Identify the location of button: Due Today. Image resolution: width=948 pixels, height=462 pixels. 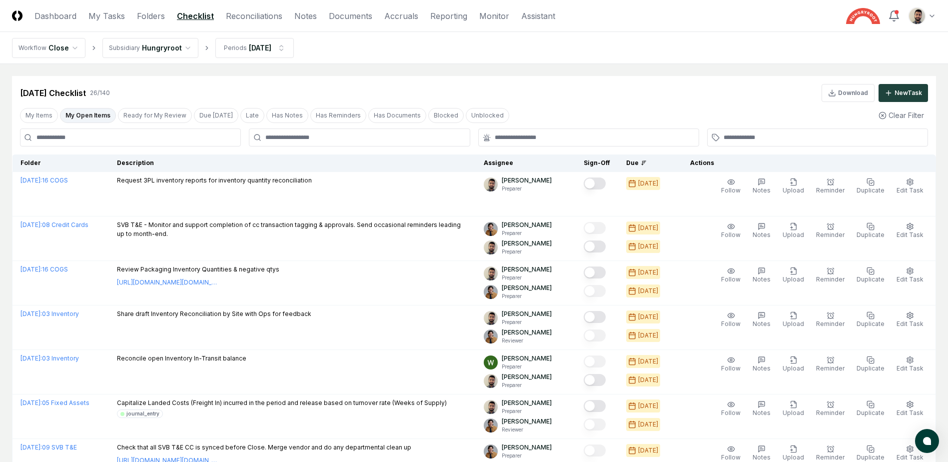
(216, 115).